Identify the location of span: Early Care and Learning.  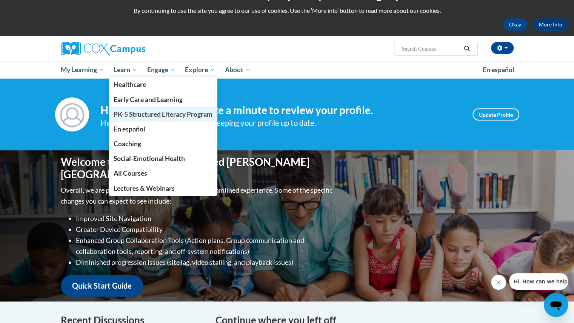
(148, 99).